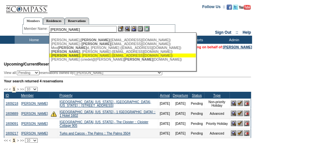 The width and height of the screenshot is (329, 143). Describe the element at coordinates (33, 64) in the screenshot. I see `span: Reservations` at that location.